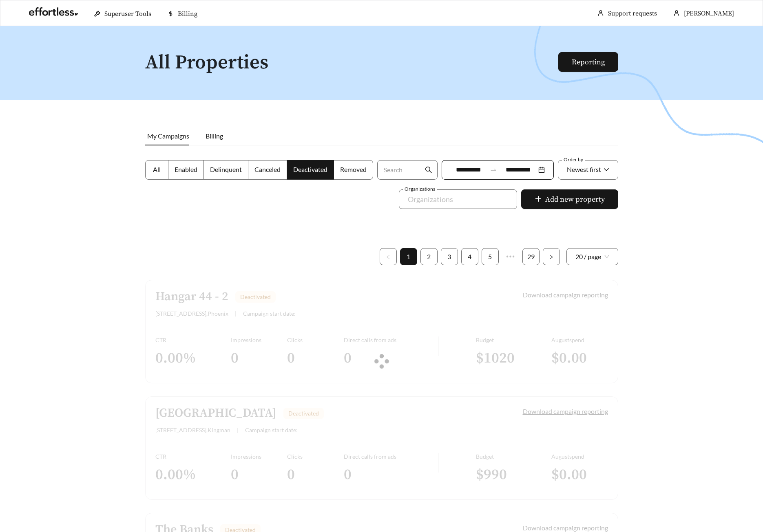 Image resolution: width=763 pixels, height=532 pixels. I want to click on button: right, so click(551, 257).